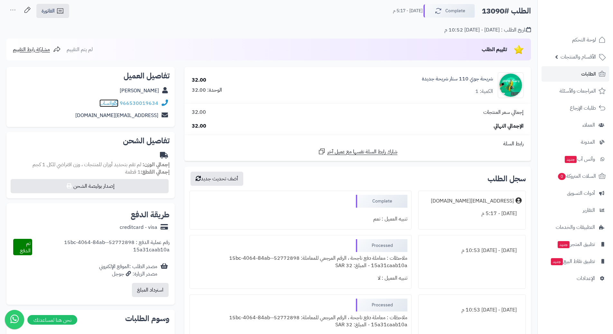 The image size is (613, 334). Describe the element at coordinates (583, 108) in the screenshot. I see `span: طلبات الإرجاع` at that location.